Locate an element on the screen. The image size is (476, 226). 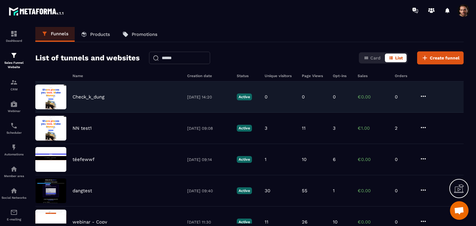
p: Member area is located at coordinates (14, 176).